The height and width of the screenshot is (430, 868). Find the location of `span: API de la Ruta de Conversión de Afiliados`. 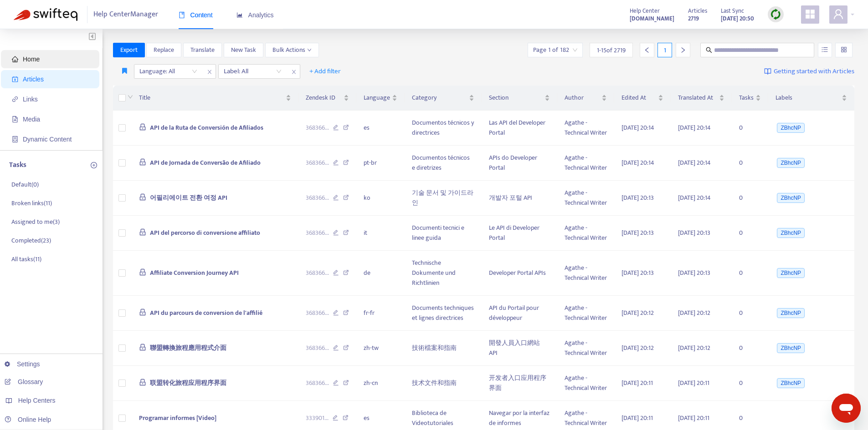

span: API de la Ruta de Conversión de Afiliados is located at coordinates (206, 128).